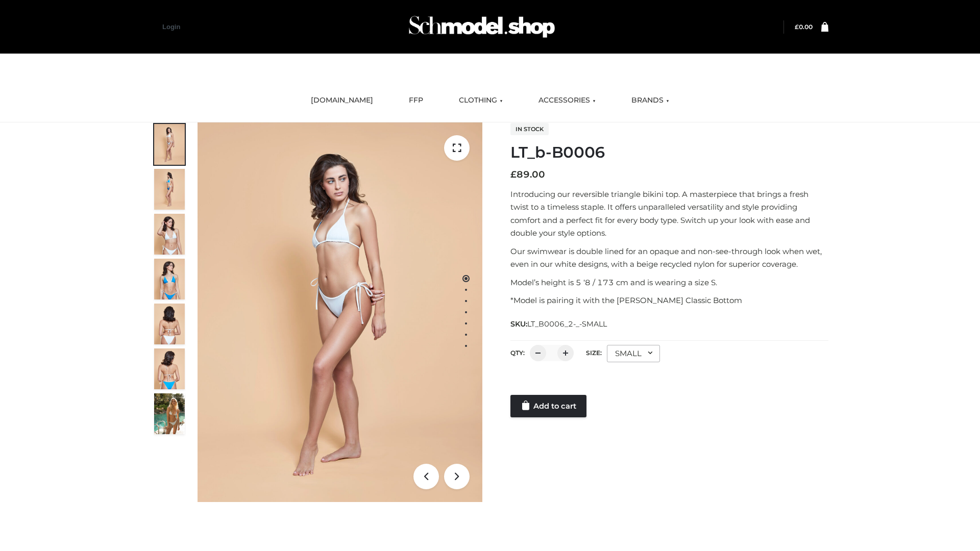  I want to click on p: Model’s height is 5 ‘8 / 173 cm and is wearing a size S., so click(669, 282).